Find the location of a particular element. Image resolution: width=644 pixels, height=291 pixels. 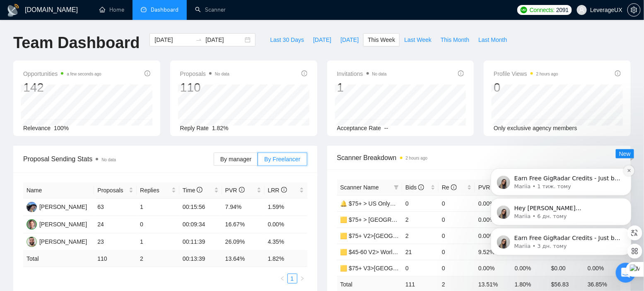

td: 110 is located at coordinates (115, 259).